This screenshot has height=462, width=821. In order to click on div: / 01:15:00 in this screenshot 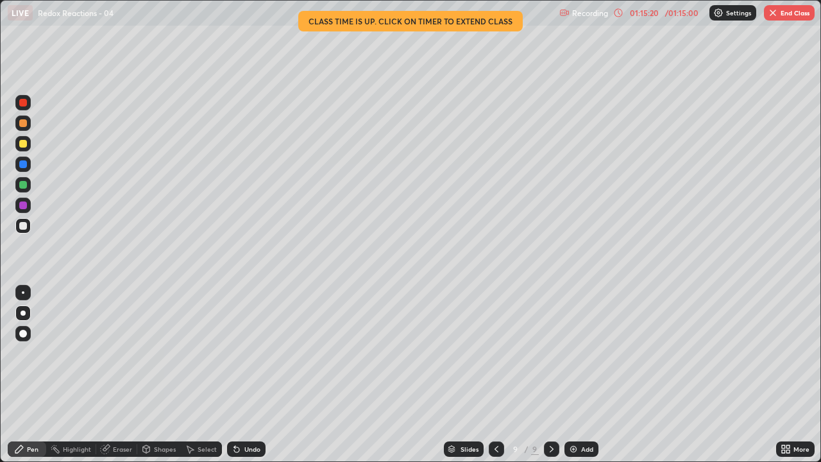, I will do `click(682, 13)`.